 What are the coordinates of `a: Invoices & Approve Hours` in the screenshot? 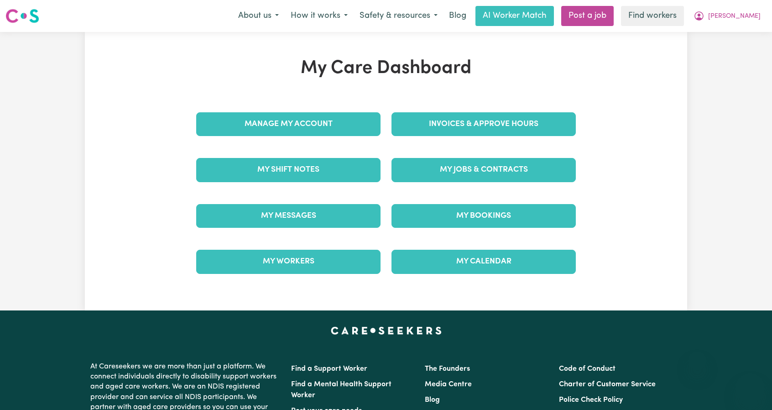 It's located at (484, 124).